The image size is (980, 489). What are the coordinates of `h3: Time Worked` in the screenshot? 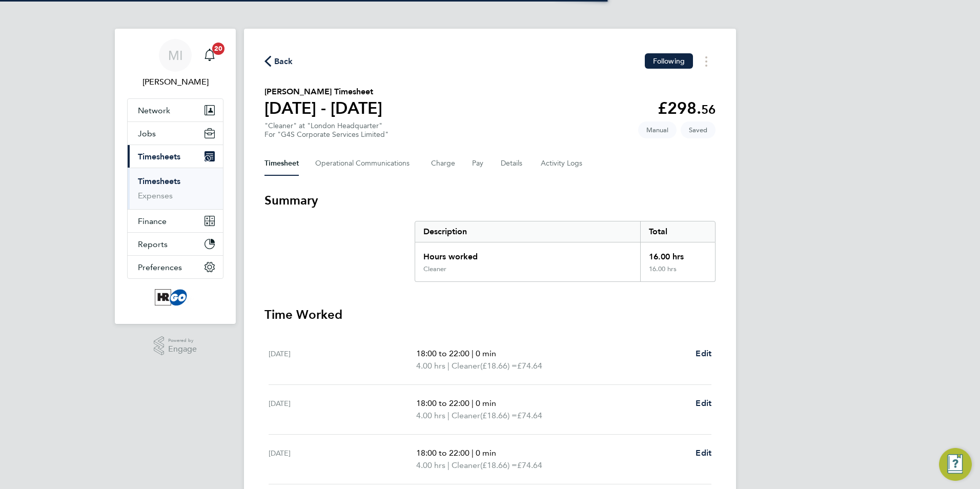 It's located at (490, 315).